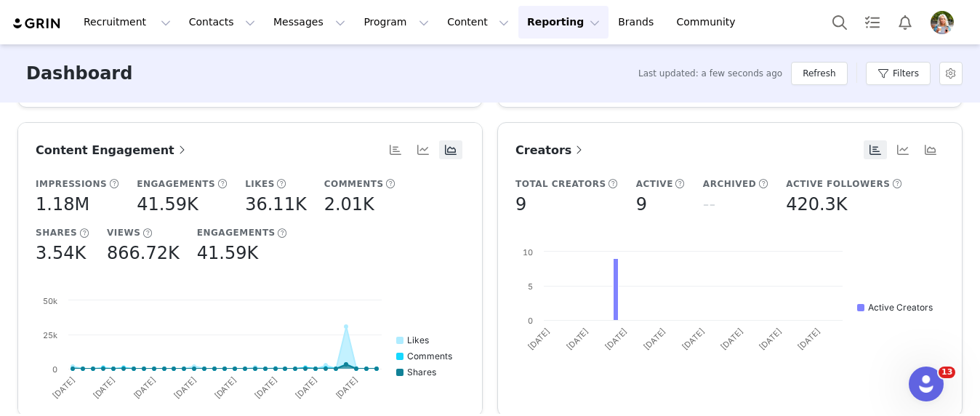  What do you see at coordinates (637, 22) in the screenshot?
I see `a: Brands` at bounding box center [637, 22].